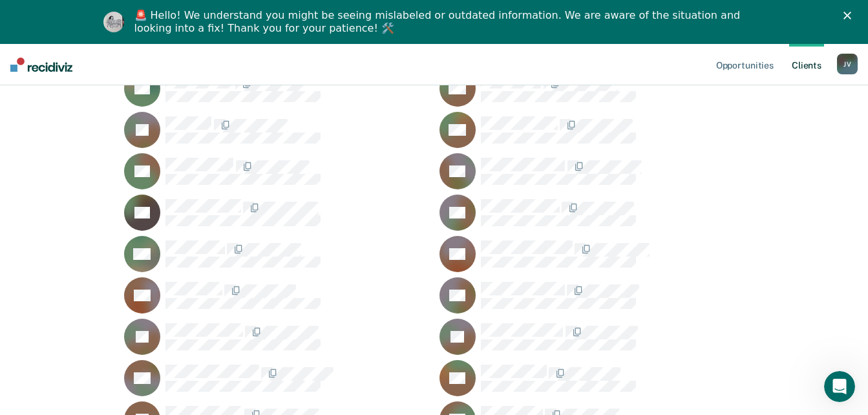 Image resolution: width=868 pixels, height=415 pixels. I want to click on img: Profile image for Kim, so click(113, 22).